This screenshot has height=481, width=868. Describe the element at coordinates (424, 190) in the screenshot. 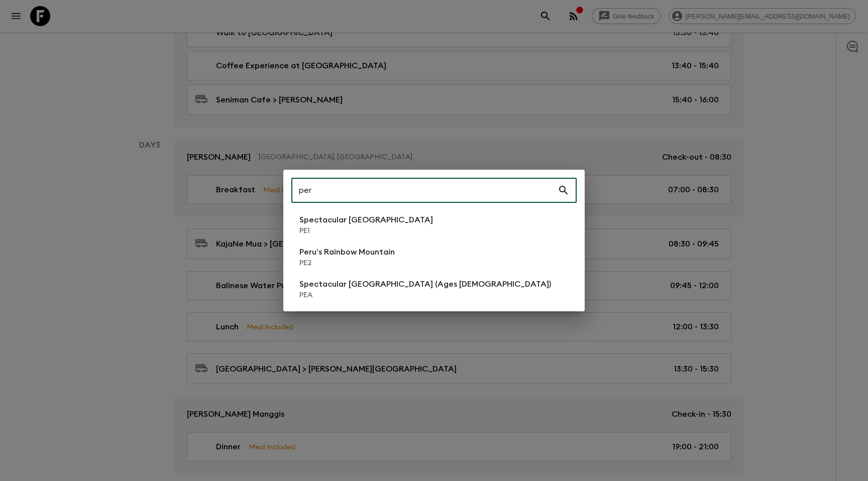

I see `input: Search adventures...` at that location.